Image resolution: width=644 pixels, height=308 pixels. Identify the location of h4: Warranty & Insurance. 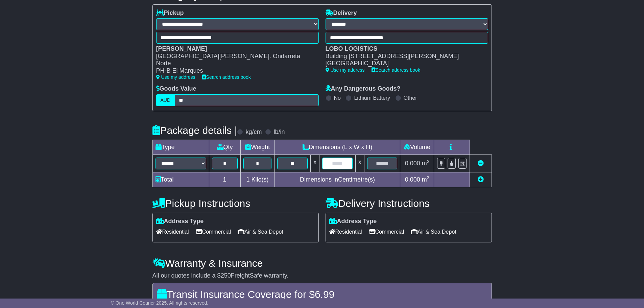
(322, 263).